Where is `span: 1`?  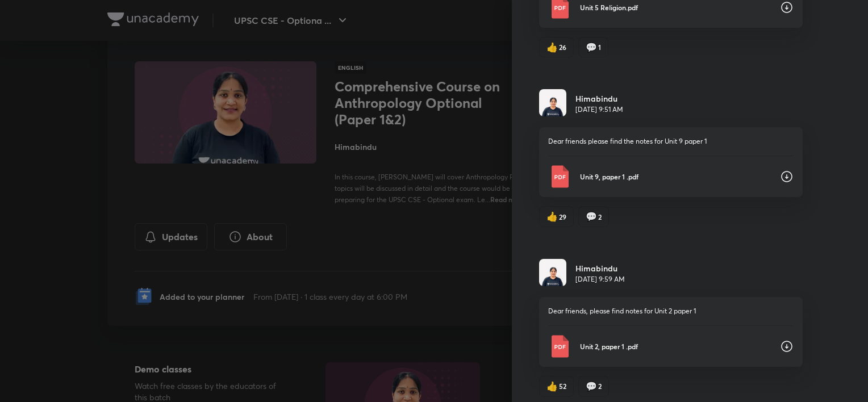 span: 1 is located at coordinates (599, 47).